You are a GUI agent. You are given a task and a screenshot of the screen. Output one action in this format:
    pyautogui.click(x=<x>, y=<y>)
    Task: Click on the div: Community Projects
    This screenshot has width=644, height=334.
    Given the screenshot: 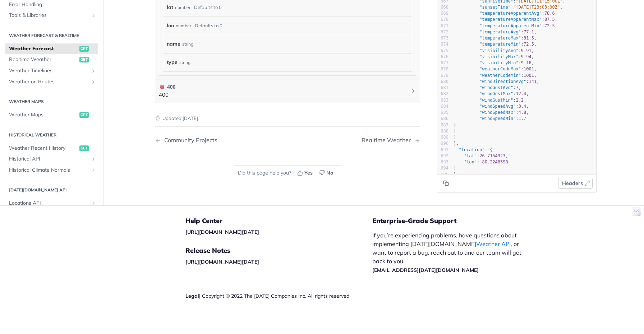 What is the action you would take?
    pyautogui.click(x=189, y=140)
    